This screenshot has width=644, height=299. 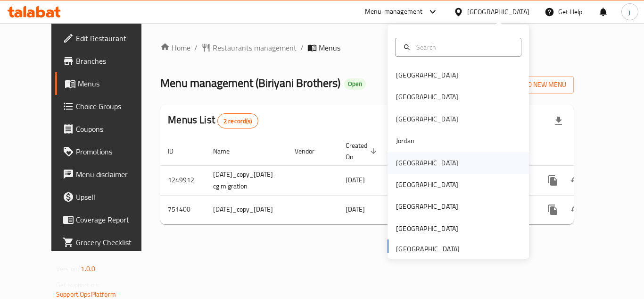 What do you see at coordinates (107, 151) in the screenshot?
I see `a: Promotions` at bounding box center [107, 151].